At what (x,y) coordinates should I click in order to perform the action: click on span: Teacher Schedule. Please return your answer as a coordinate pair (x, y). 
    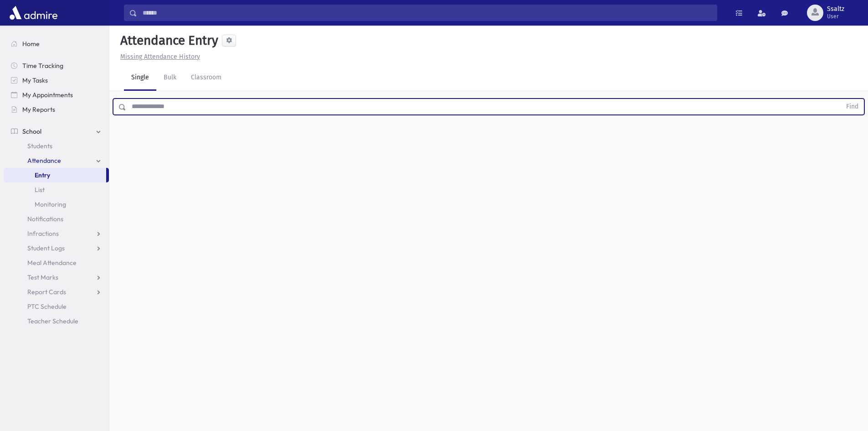
    Looking at the image, I should click on (53, 321).